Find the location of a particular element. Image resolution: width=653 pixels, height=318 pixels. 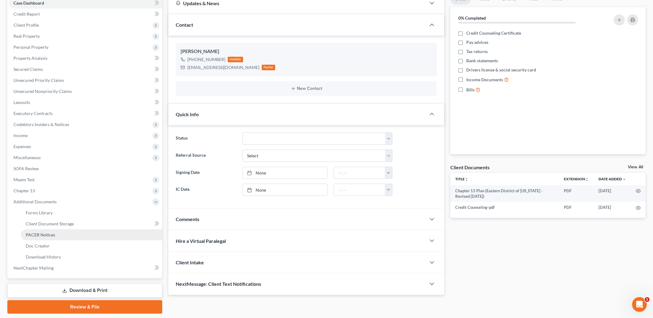

span: Forms Library is located at coordinates (39, 212).